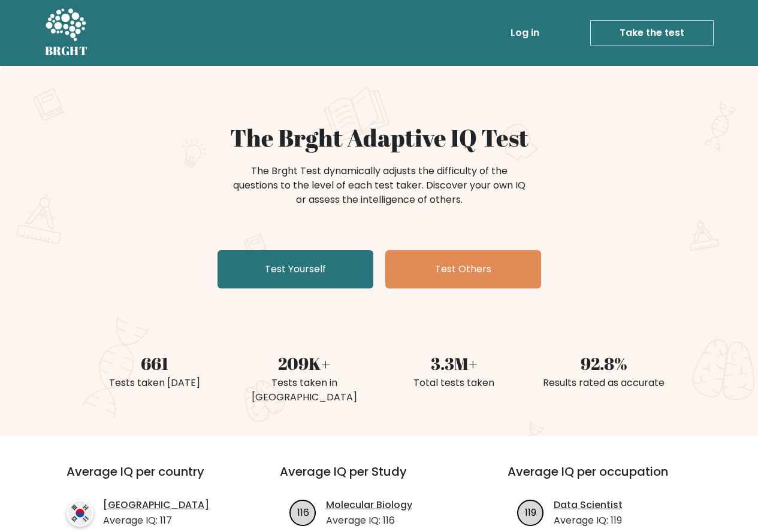  Describe the element at coordinates (379, 479) in the screenshot. I see `h3: Average IQ per Study` at that location.